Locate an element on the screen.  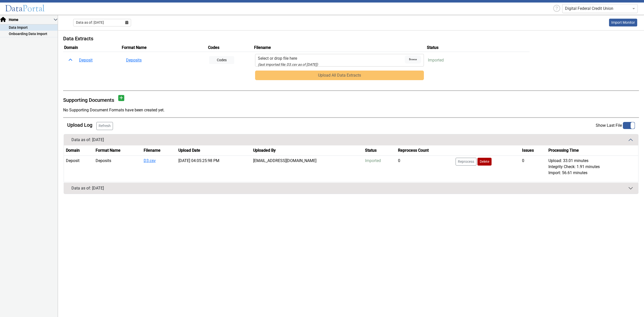
span: Data is located at coordinates (14, 9).